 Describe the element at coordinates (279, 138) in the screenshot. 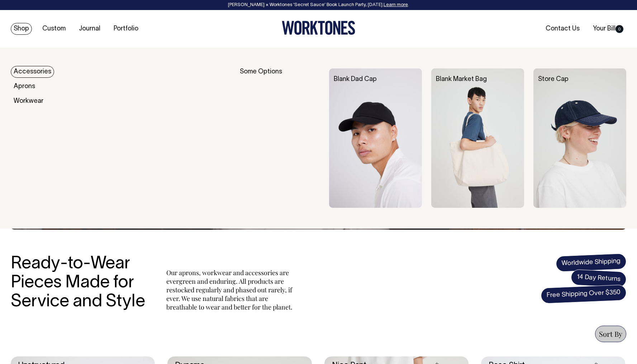

I see `div: Some Options` at that location.